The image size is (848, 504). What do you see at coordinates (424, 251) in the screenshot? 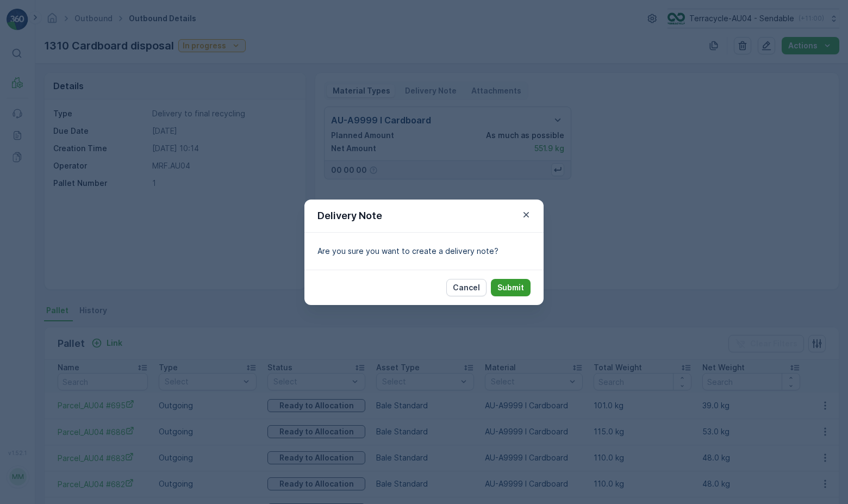
I see `p: Are you sure you want to create a delivery note?` at bounding box center [424, 251].